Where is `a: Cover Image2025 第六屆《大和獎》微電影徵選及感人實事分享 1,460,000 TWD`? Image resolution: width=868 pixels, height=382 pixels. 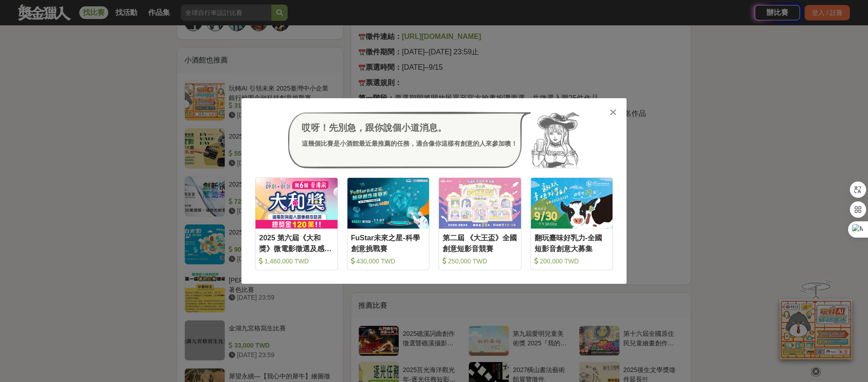
a: Cover Image2025 第六屆《大和獎》微電影徵選及感人實事分享 1,460,000 TWD is located at coordinates (296, 224).